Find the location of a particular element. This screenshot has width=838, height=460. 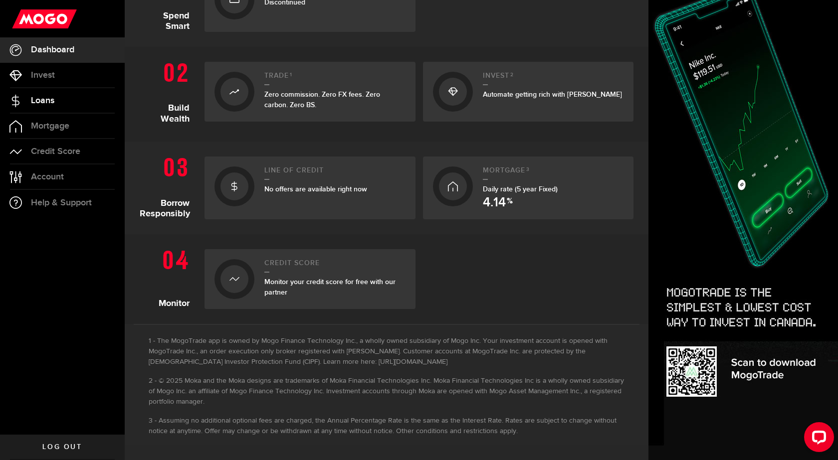

button: Open LiveChat chat widget is located at coordinates (23, 19).